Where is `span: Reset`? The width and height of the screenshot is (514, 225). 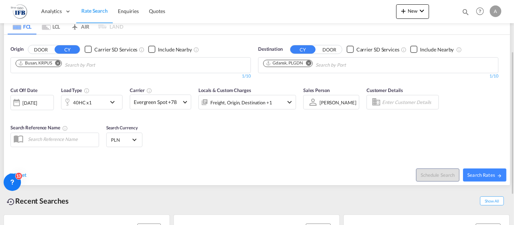 span: Reset is located at coordinates (20, 174).